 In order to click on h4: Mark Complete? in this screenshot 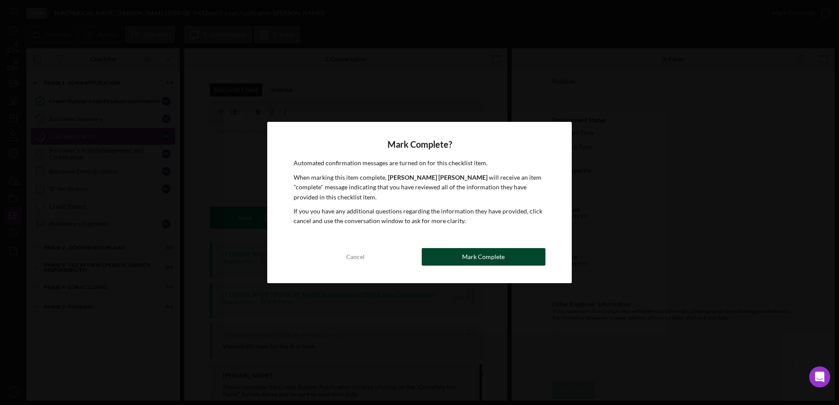, I will do `click(419, 144)`.